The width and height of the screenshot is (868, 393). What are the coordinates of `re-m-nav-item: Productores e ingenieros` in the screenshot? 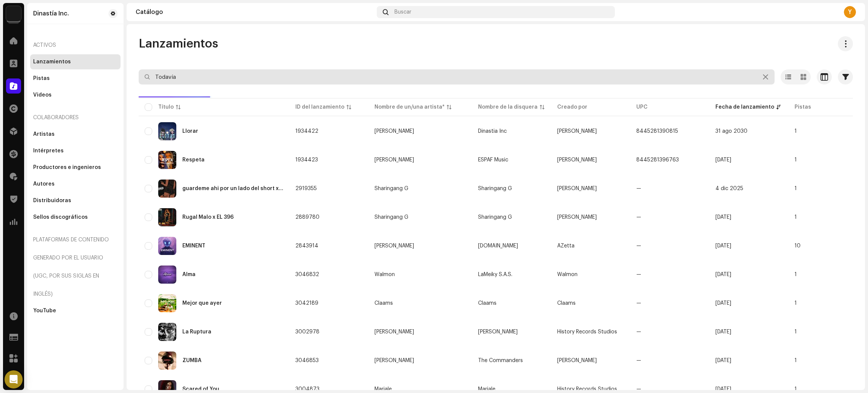 It's located at (76, 167).